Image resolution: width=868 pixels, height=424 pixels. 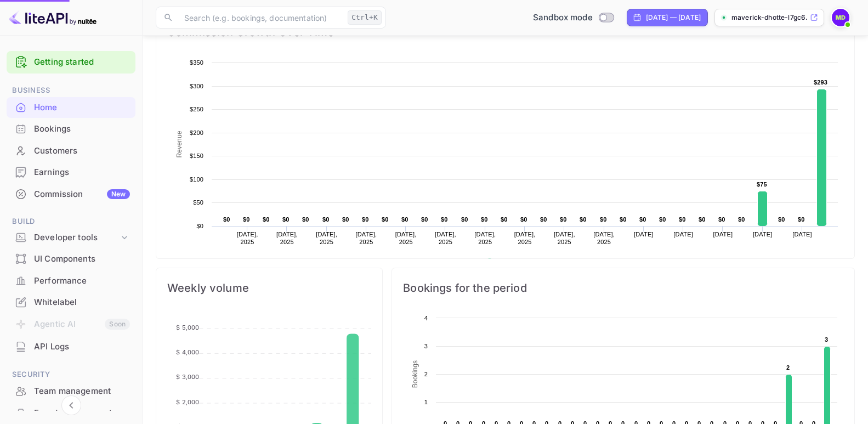 What do you see at coordinates (82, 413) in the screenshot?
I see `div: Fraud management` at bounding box center [82, 413].